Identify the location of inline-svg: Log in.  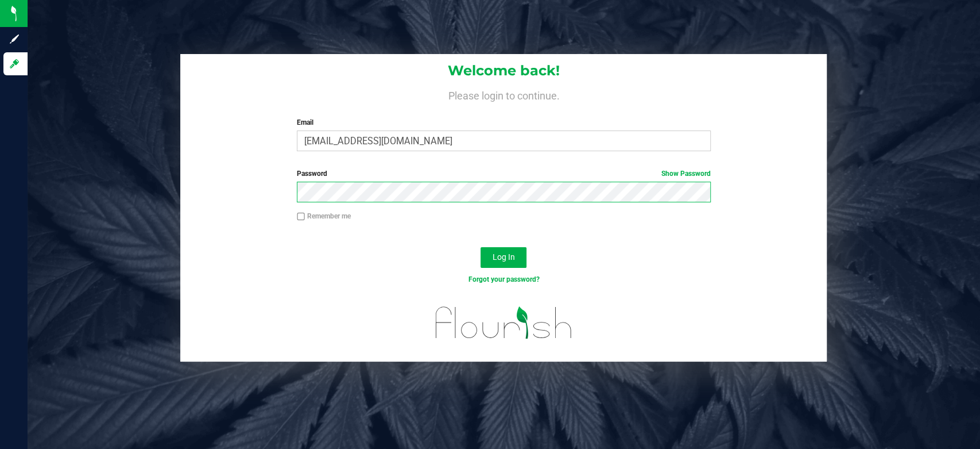
(14, 64).